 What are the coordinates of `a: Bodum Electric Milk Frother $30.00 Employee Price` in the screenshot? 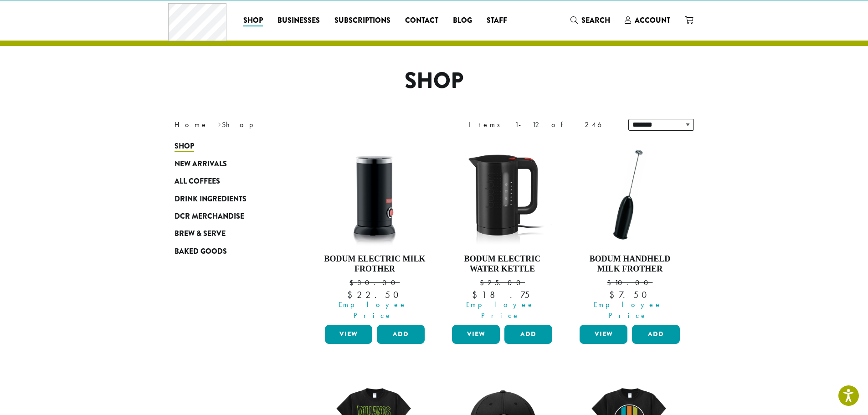 It's located at (375, 232).